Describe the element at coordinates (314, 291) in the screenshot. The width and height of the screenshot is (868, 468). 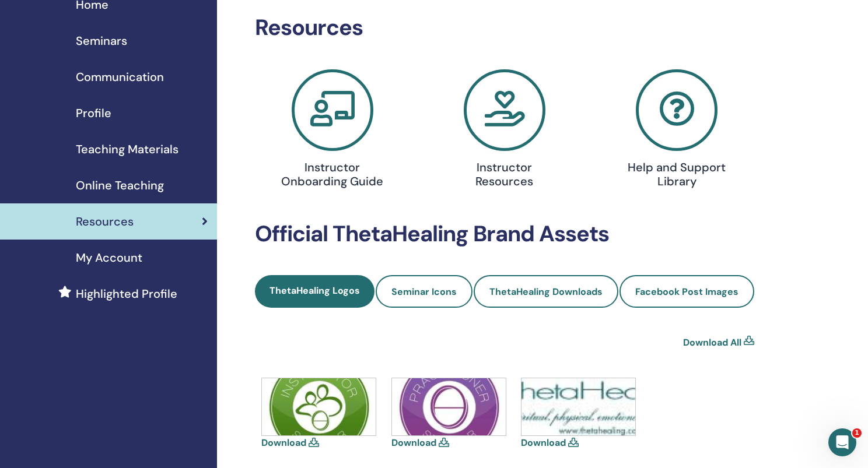
I see `a: ThetaHealing Logos` at that location.